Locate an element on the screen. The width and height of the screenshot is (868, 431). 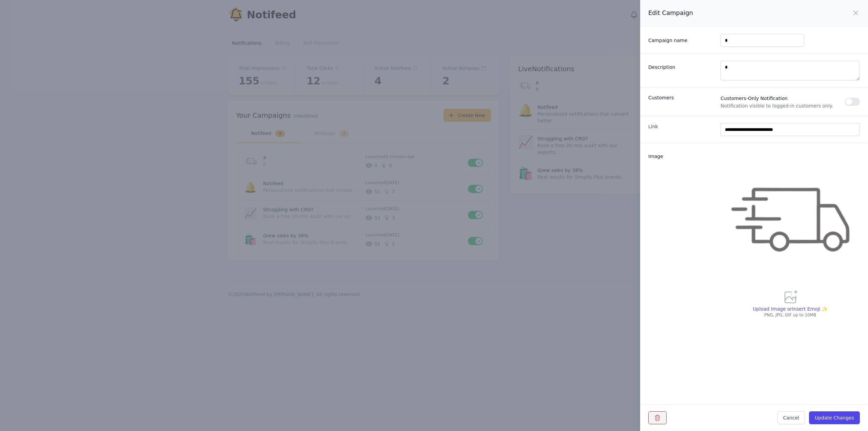
span: Customers-Only Notification is located at coordinates (783, 99).